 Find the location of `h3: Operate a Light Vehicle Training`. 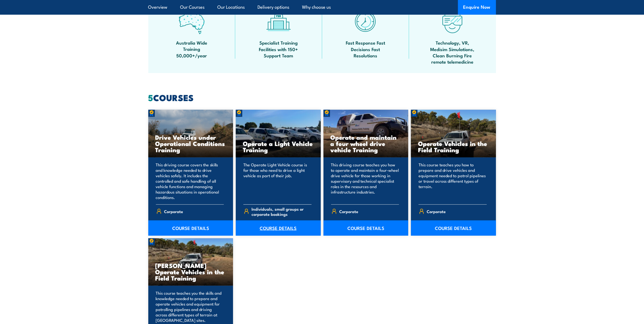

h3: Operate a Light Vehicle Training is located at coordinates (278, 147).